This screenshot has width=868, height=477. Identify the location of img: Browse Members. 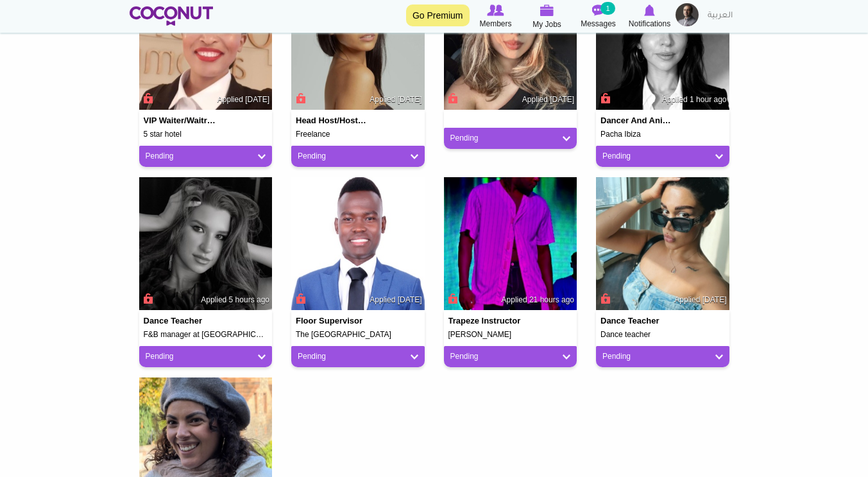
(495, 11).